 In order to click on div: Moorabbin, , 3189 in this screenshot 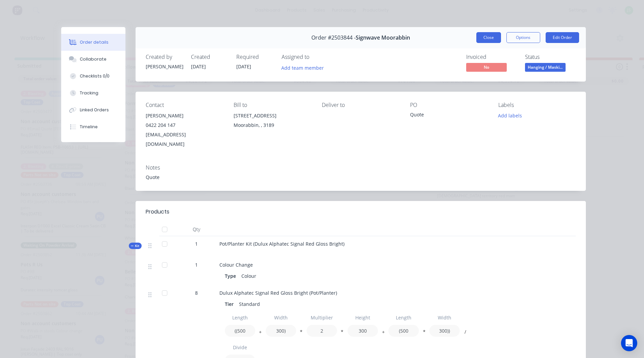, I will do `click(272, 125)`.